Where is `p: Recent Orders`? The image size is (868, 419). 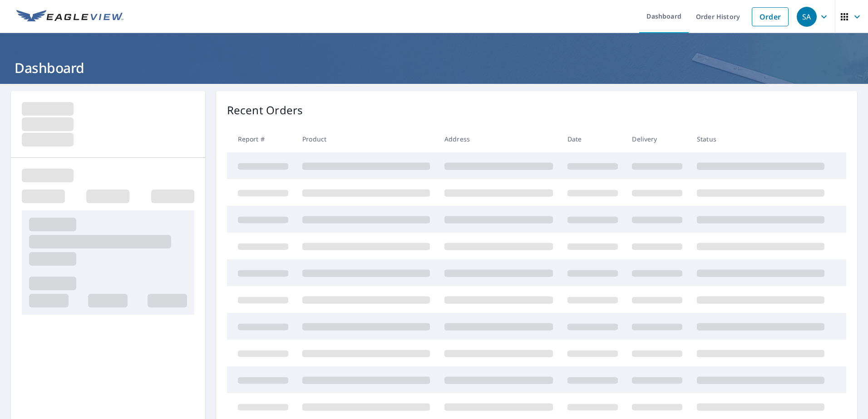
p: Recent Orders is located at coordinates (265, 110).